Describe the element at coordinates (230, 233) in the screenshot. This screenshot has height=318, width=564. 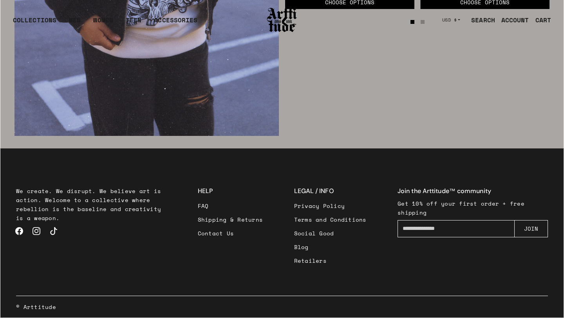
I see `a: Contact Us` at that location.